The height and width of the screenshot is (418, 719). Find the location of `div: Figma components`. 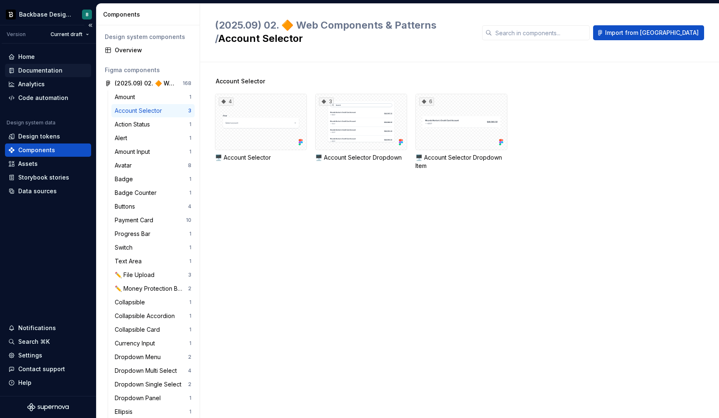

div: Figma components is located at coordinates (148, 70).